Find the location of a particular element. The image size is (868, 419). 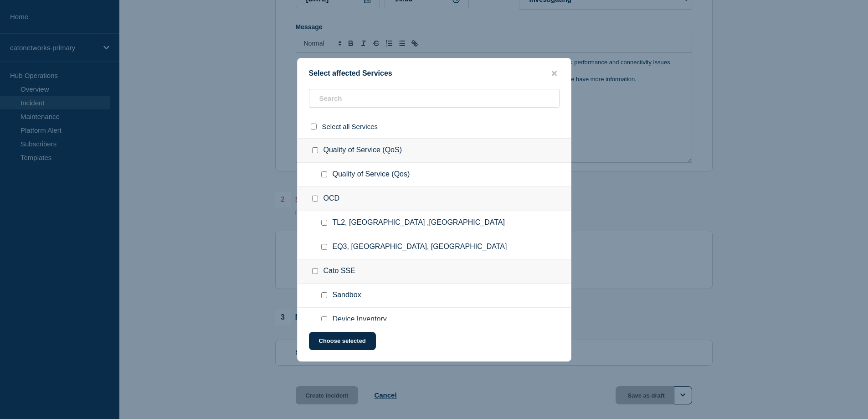

button: close button is located at coordinates (554, 74).